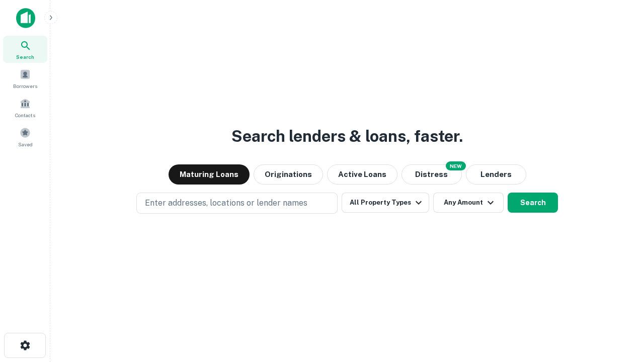 This screenshot has height=362, width=644. Describe the element at coordinates (496, 174) in the screenshot. I see `button: Lenders` at that location.